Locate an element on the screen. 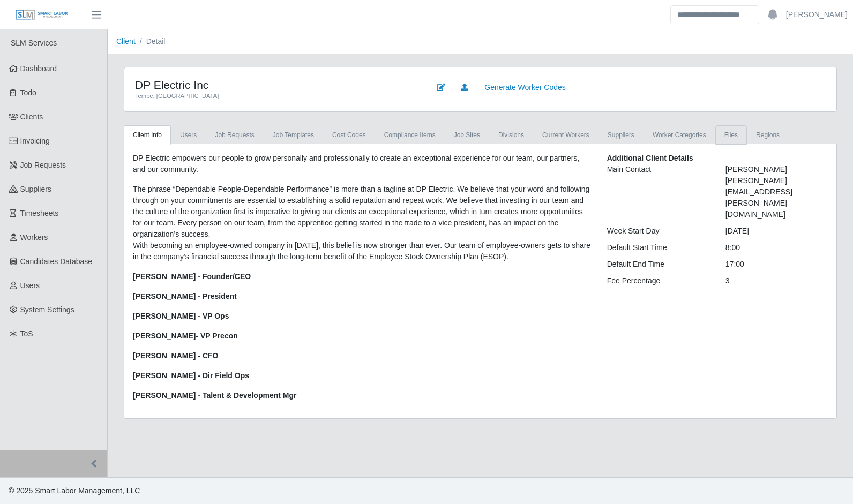 This screenshot has height=504, width=853. span: SLM Services is located at coordinates (34, 43).